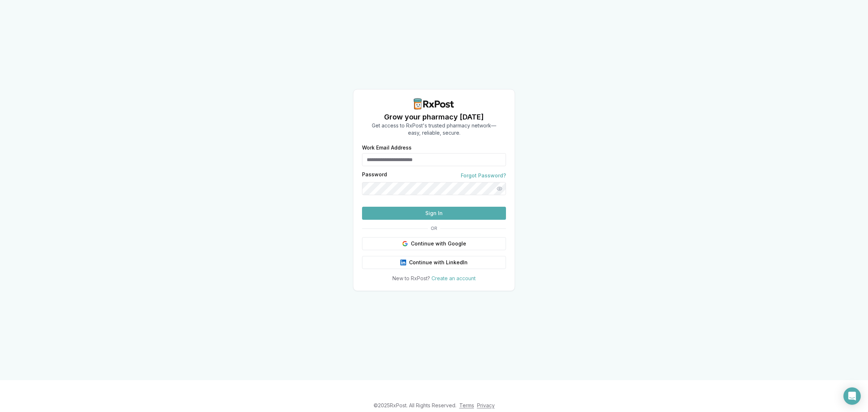 The image size is (868, 412). I want to click on a: Create an account, so click(453, 278).